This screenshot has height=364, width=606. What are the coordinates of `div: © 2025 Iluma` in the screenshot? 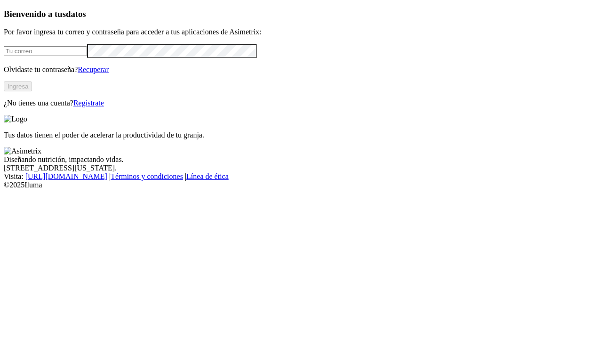 It's located at (303, 185).